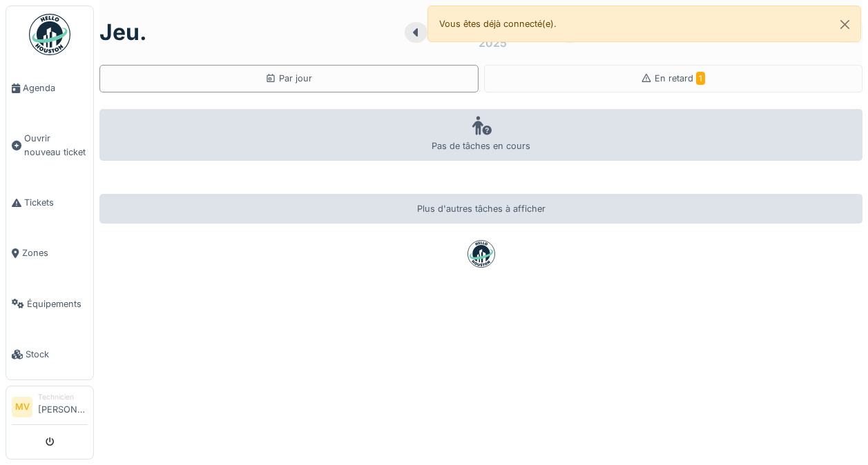 This screenshot has width=868, height=465. I want to click on div: 2025, so click(493, 42).